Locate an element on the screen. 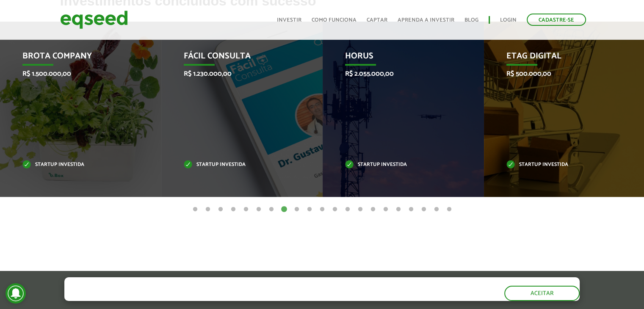 The image size is (644, 309). p: Ao clicar em "aceitar", você aceita nossa . is located at coordinates (218, 296).